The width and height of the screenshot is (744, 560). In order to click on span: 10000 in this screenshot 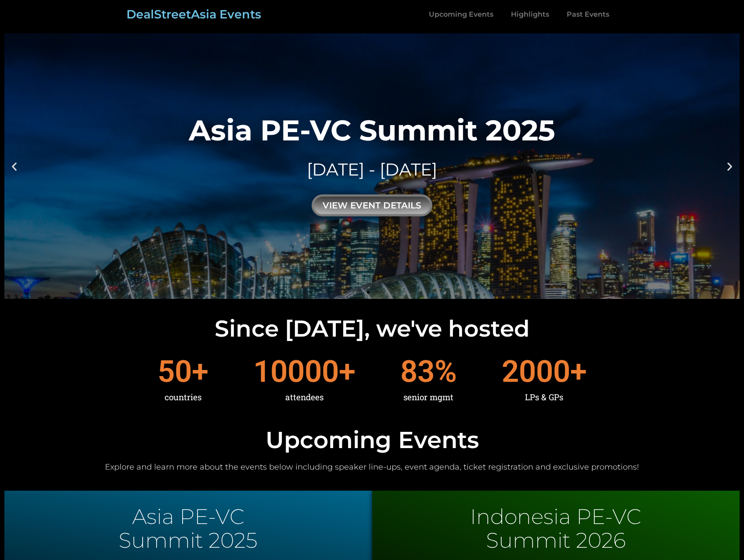, I will do `click(296, 371)`.